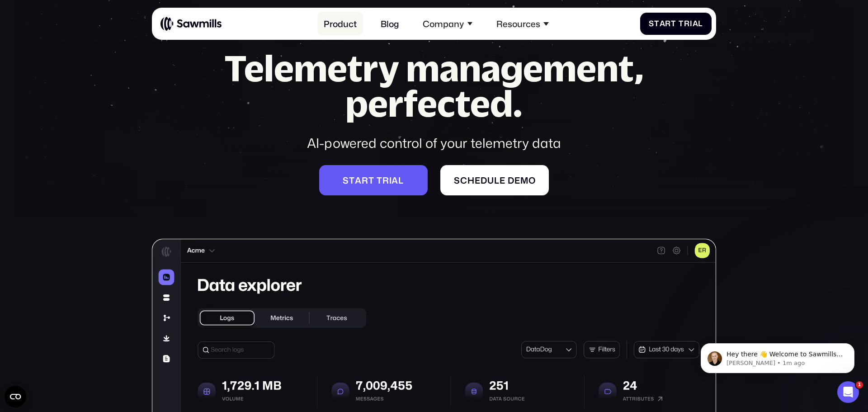 The image size is (868, 412). I want to click on button: Open CMP widget, so click(15, 397).